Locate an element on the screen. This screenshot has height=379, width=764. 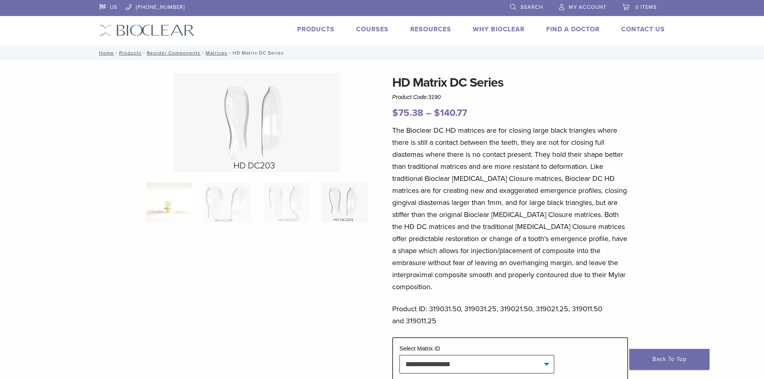
img: HD Matrix DC Series - Image 3 is located at coordinates (286, 202).